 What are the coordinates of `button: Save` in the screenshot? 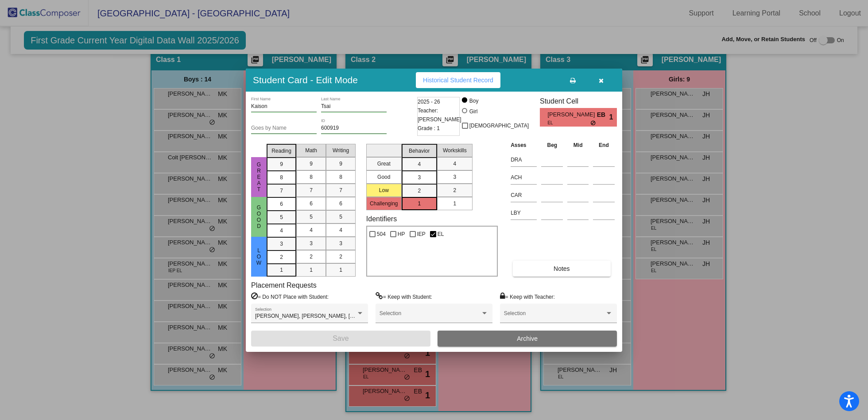 It's located at (341, 339).